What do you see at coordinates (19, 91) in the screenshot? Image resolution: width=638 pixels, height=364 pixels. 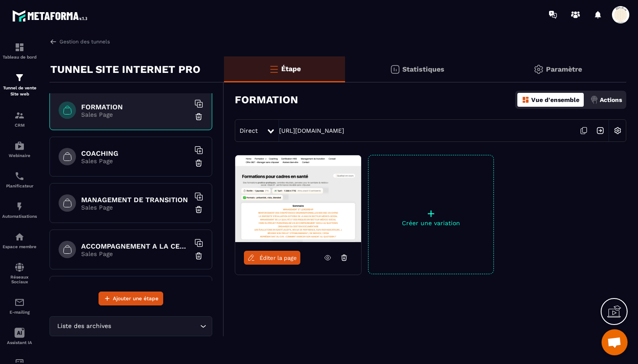 I see `p: Tunnel de vente Site web` at bounding box center [19, 91].